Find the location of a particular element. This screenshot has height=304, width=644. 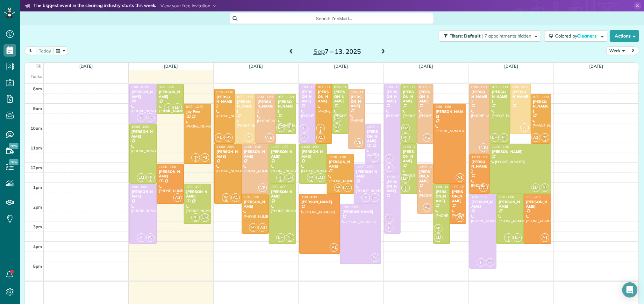

span: 8:30 - 11:00 is located at coordinates (245, 97).